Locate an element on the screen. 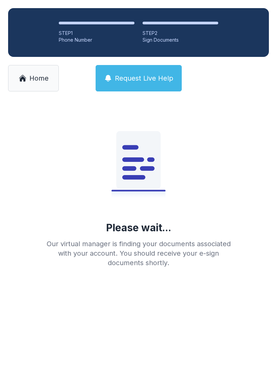 Image resolution: width=277 pixels, height=383 pixels. div: STEP 2 is located at coordinates (181, 33).